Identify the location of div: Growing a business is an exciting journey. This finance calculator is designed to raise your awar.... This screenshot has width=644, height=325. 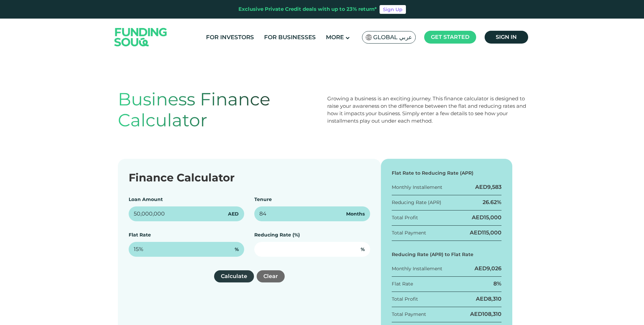
(427, 110).